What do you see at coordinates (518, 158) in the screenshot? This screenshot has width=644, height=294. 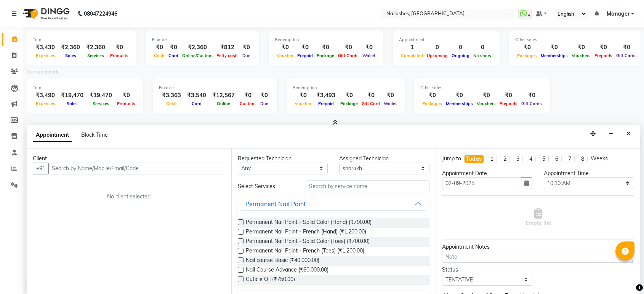 I see `li: 3` at bounding box center [518, 158].